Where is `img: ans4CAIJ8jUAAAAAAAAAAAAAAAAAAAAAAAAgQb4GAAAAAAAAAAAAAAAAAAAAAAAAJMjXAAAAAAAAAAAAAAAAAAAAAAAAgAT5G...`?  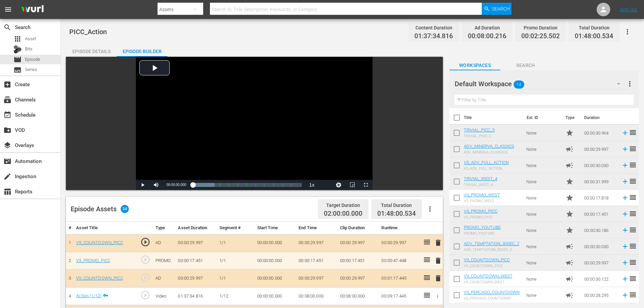 img: ans4CAIJ8jUAAAAAAAAAAAAAAAAAAAAAAAAgQb4GAAAAAAAAAAAAAAAAAAAAAAAAJMjXAAAAAAAAAAAAAAAAAAAAAAAAgAT5G... is located at coordinates (33, 9).